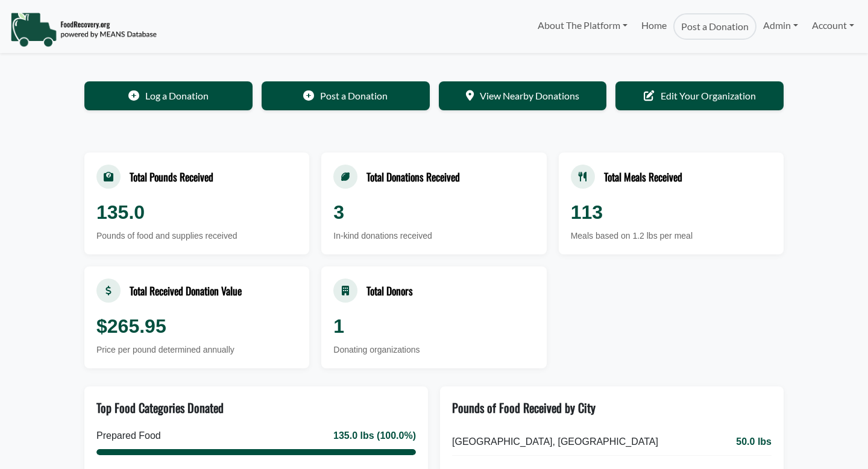  Describe the element at coordinates (197, 326) in the screenshot. I see `div: $265.95` at that location.